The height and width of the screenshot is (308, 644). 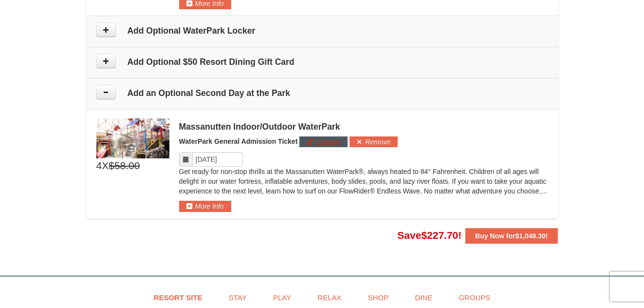 I want to click on span: $1,048.30, so click(x=530, y=235).